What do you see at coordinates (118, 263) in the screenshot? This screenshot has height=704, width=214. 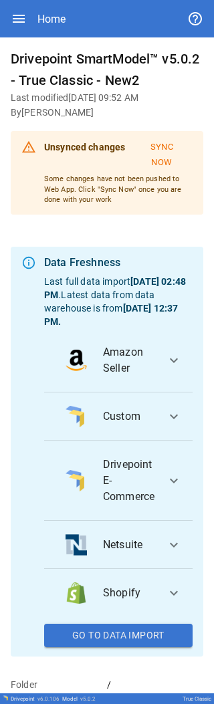 I see `div: Data Freshness` at bounding box center [118, 263].